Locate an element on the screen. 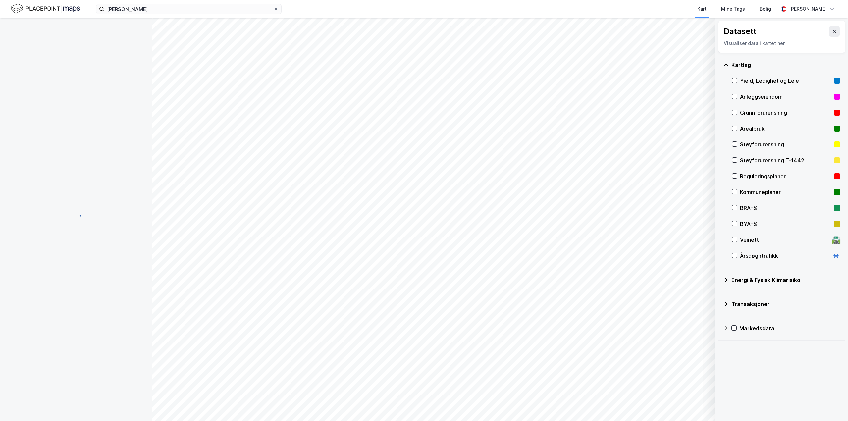  div: Grunnforurensning is located at coordinates (786, 113).